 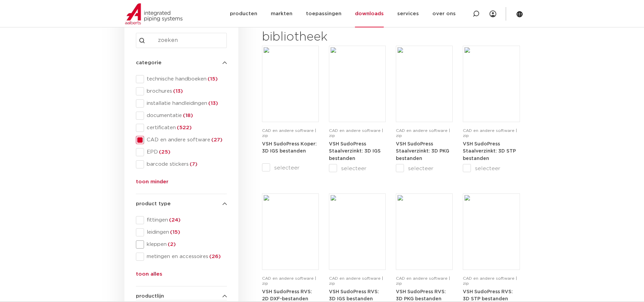 What do you see at coordinates (187, 115) in the screenshot?
I see `span: (18)` at bounding box center [187, 115].